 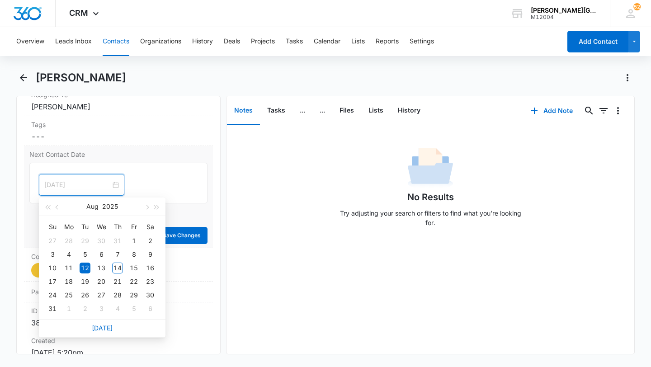 I want to click on div: 25, so click(x=69, y=295).